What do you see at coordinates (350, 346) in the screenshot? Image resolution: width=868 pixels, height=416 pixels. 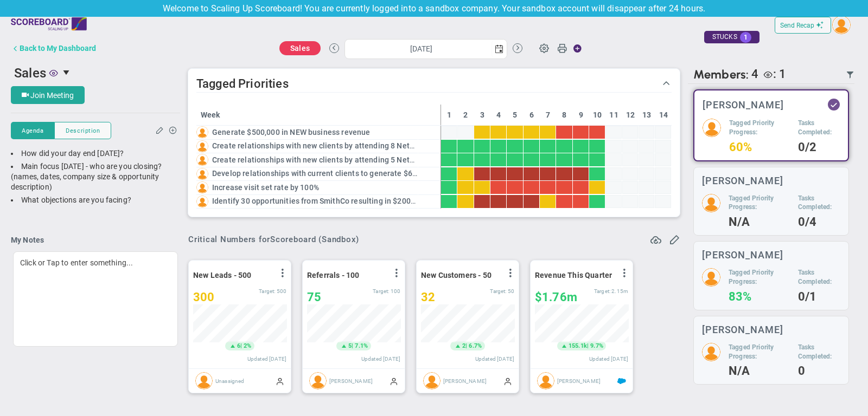 I see `span: 5` at bounding box center [350, 346].